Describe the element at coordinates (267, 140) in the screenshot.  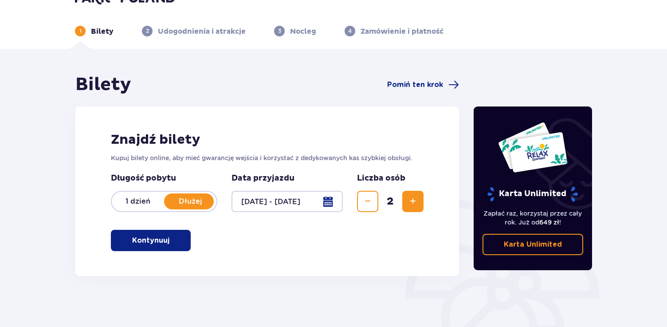
I see `h2: Znajdź bilety` at that location.